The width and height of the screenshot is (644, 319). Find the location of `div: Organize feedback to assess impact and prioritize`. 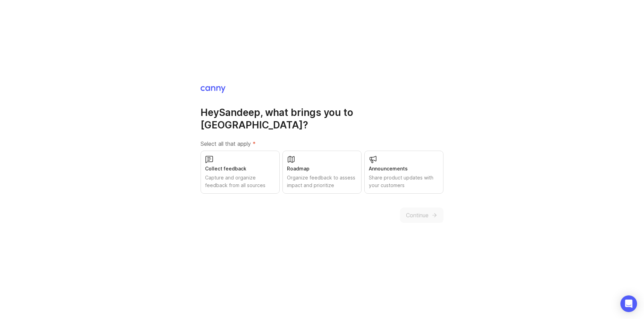

div: Organize feedback to assess impact and prioritize is located at coordinates (322, 182).